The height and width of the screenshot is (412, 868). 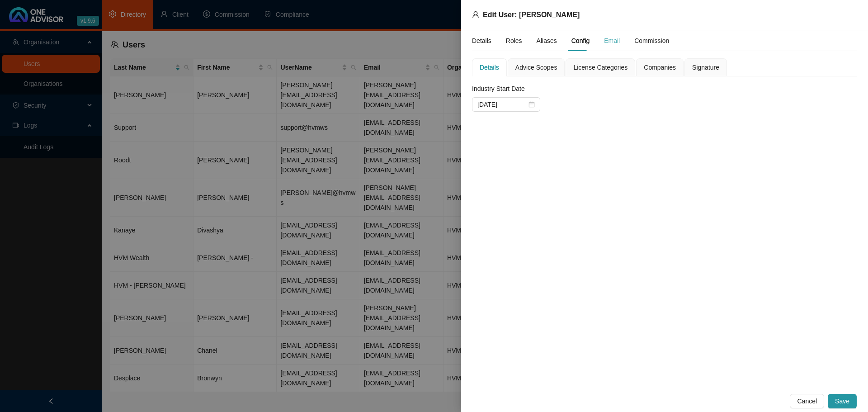 What do you see at coordinates (536, 67) in the screenshot?
I see `span: Advice Scopes` at bounding box center [536, 67].